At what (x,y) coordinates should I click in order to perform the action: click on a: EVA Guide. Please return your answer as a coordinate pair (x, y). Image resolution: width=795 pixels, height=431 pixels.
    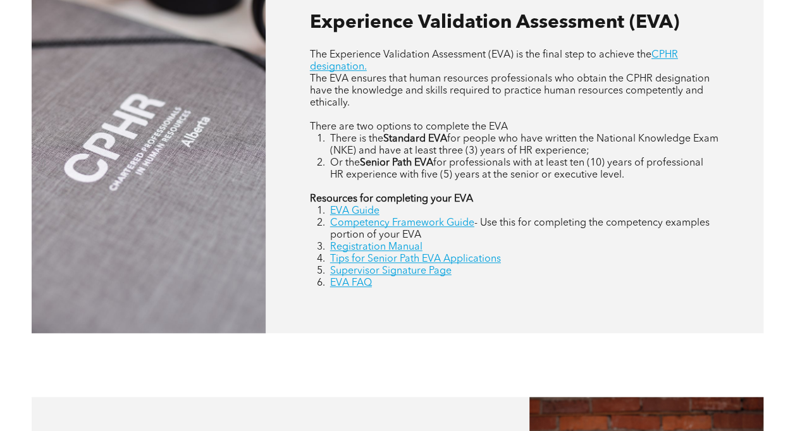
    Looking at the image, I should click on (355, 211).